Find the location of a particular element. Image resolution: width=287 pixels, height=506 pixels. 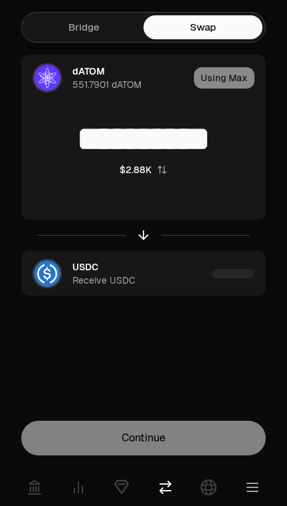

div: Receive USDC is located at coordinates (104, 280).